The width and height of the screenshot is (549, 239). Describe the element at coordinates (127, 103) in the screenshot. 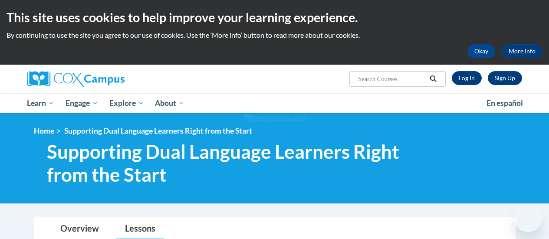

I see `span: Explore` at that location.